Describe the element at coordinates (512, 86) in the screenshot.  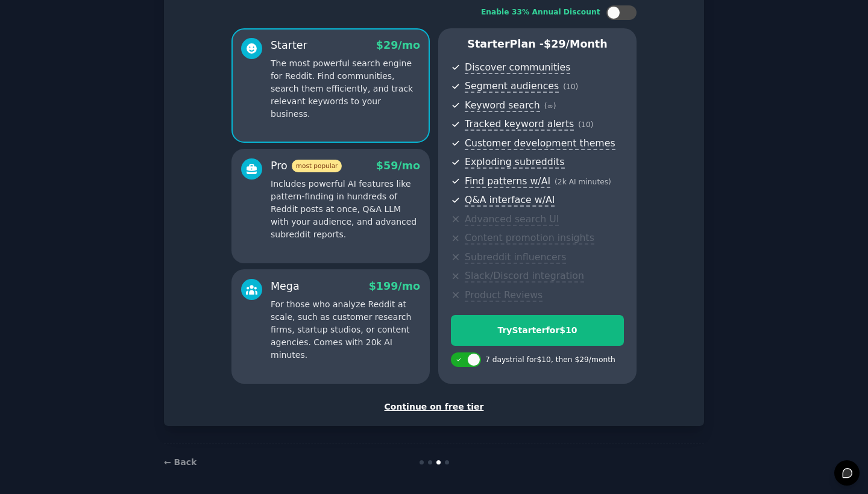
I see `span: Segment audiences` at that location.